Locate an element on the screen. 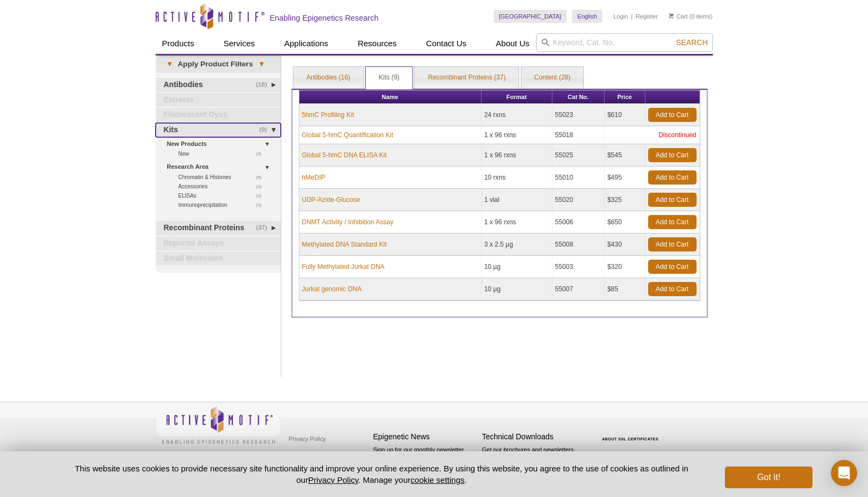  th: Cat No. is located at coordinates (578, 97).